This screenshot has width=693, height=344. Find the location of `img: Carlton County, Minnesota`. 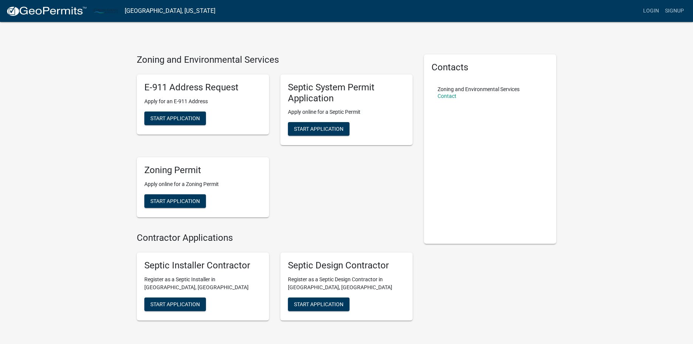

img: Carlton County, Minnesota is located at coordinates (106, 11).